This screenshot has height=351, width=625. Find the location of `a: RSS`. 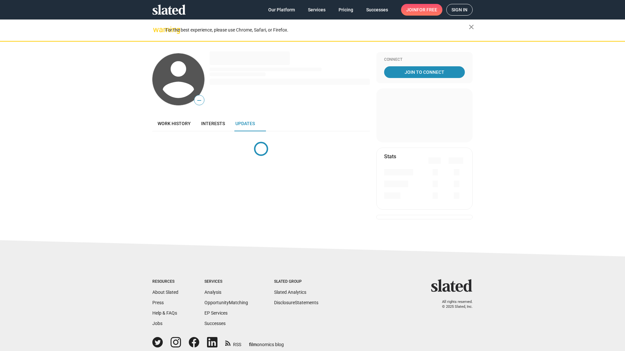

a: RSS is located at coordinates (233, 343).